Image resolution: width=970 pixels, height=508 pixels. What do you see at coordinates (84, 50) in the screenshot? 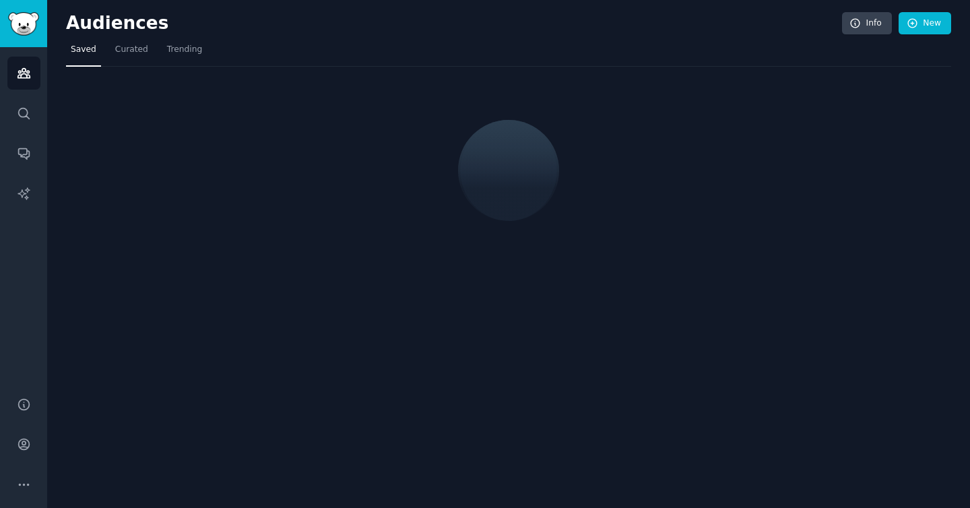
I see `span: Saved` at bounding box center [84, 50].